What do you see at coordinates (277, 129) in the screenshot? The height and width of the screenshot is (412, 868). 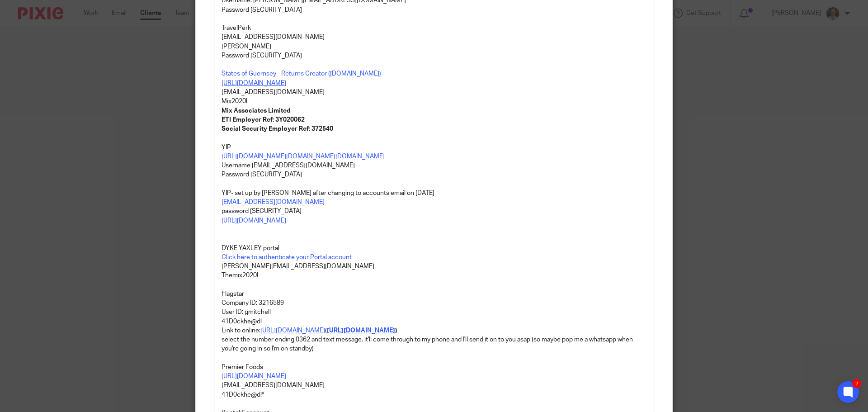 I see `strong: Social Security Employer Ref: 372540` at bounding box center [277, 129].